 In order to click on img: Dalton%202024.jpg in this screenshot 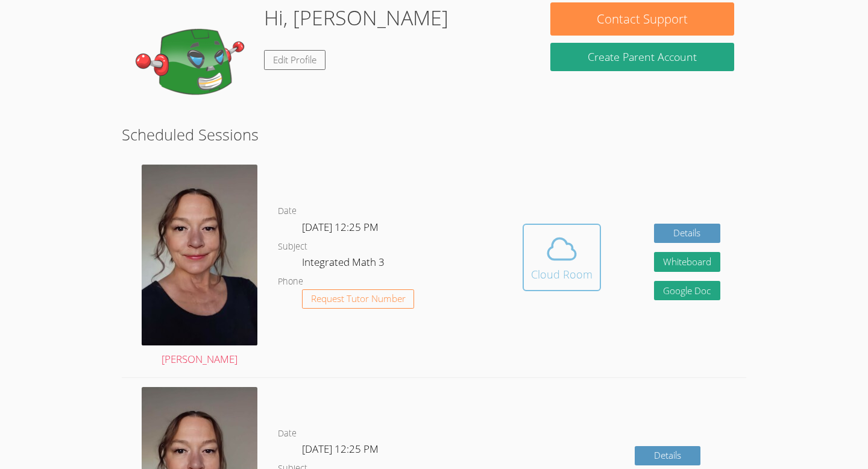, I will do `click(200, 255)`.